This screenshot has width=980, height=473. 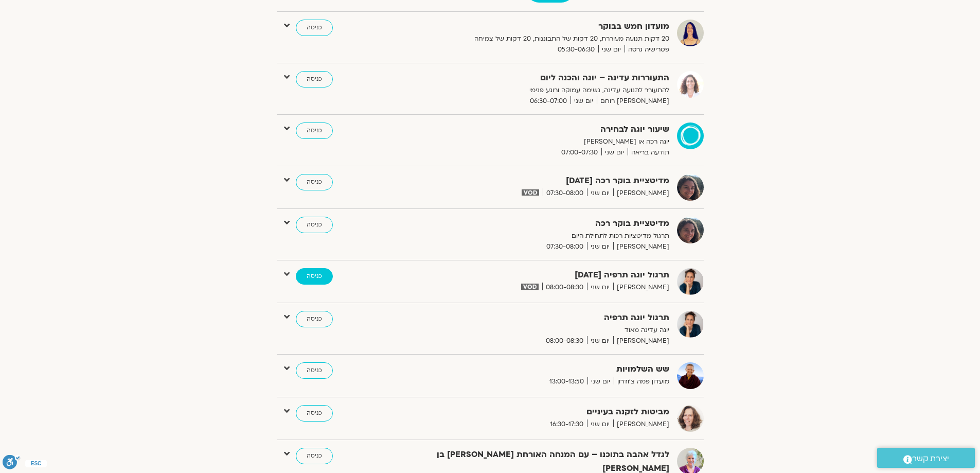 What do you see at coordinates (579, 152) in the screenshot?
I see `span: 07:00-07:30` at bounding box center [579, 152].